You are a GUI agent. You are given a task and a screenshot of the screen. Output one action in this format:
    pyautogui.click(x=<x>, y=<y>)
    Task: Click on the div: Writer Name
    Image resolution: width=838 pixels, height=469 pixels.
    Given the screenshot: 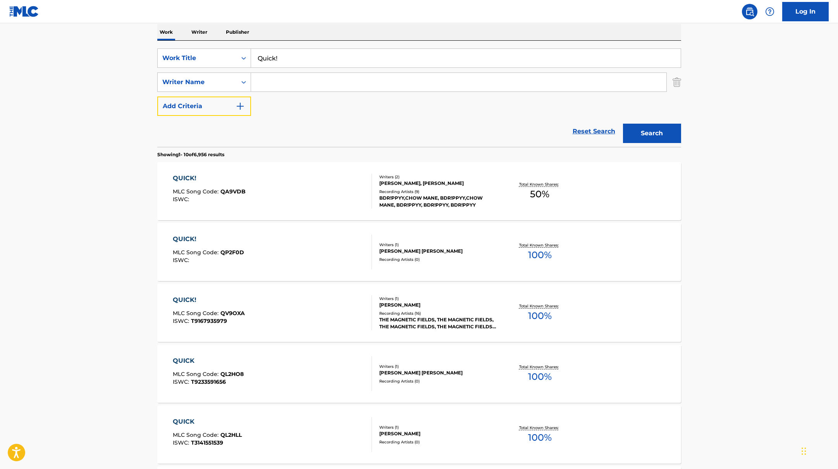 What is the action you would take?
    pyautogui.click(x=197, y=82)
    